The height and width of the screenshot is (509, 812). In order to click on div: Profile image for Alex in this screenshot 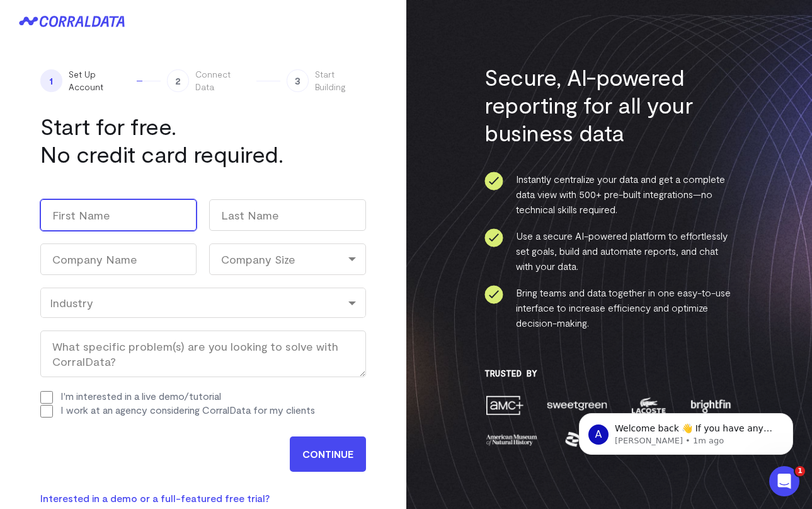, I will do `click(38, 48)`.